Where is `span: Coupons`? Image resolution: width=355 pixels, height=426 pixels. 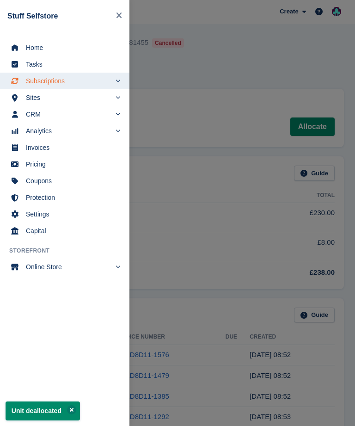
span: Coupons is located at coordinates (71, 181).